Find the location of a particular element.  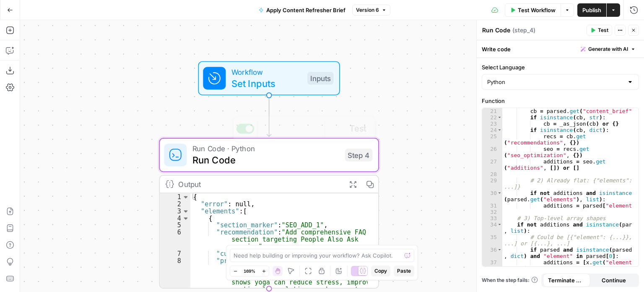

span: Generate with AI is located at coordinates (608, 49).